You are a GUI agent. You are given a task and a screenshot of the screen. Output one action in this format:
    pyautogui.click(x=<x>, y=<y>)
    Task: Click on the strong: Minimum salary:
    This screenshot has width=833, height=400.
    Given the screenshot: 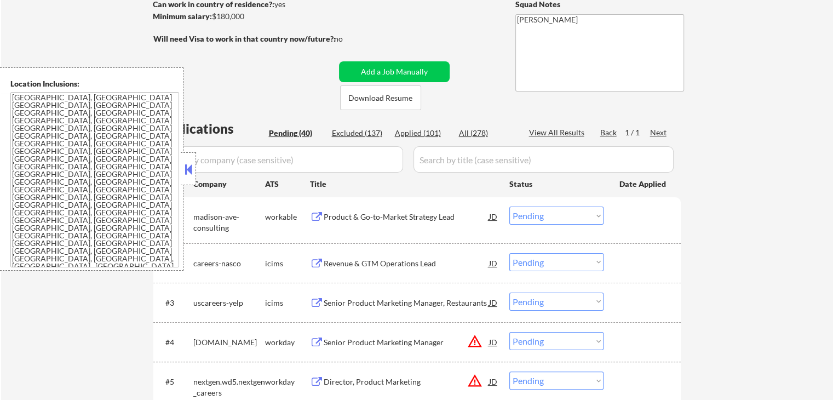 What is the action you would take?
    pyautogui.click(x=182, y=16)
    